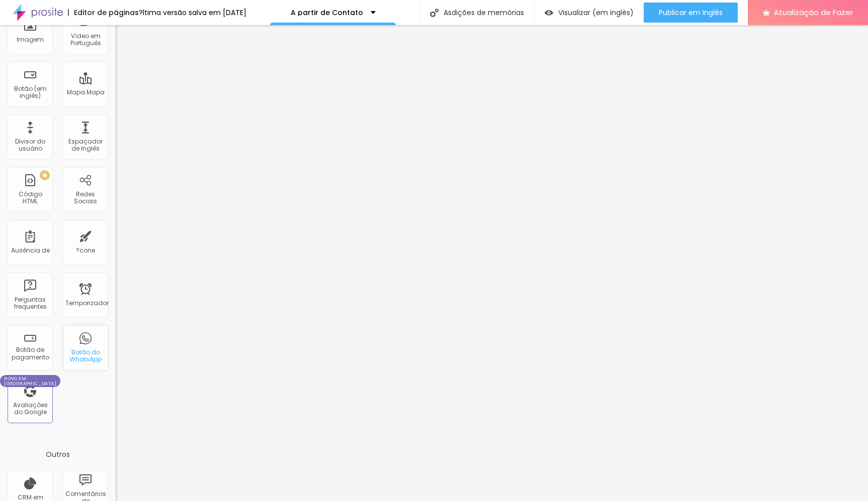 The width and height of the screenshot is (868, 501). Describe the element at coordinates (85, 145) in the screenshot. I see `div: Espaçador de Inglês` at that location.